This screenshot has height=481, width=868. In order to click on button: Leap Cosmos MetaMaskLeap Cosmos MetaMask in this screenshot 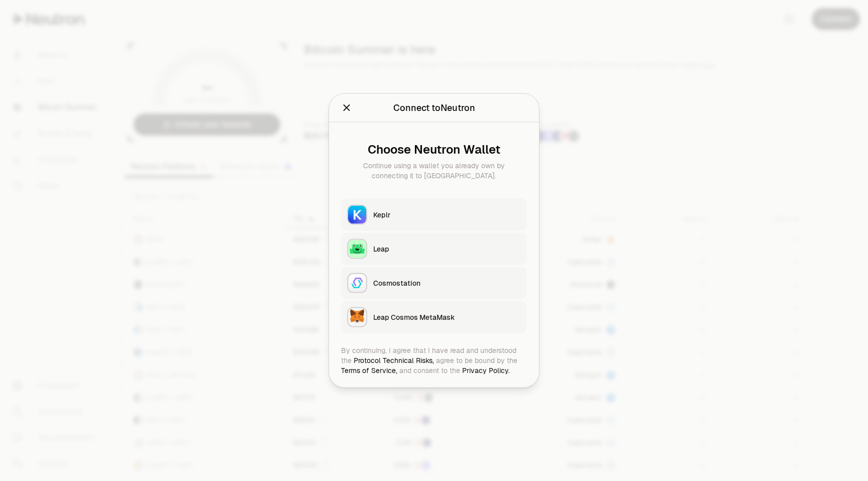, I will do `click(434, 318)`.